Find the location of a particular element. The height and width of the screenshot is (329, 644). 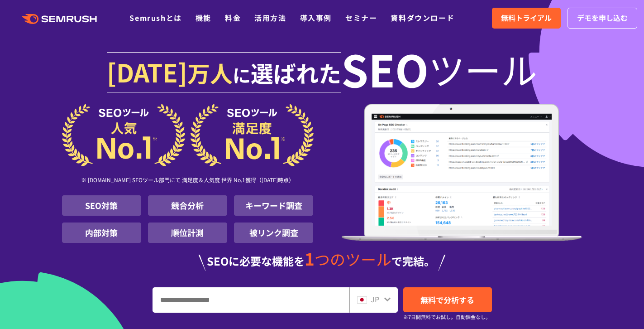

span: 無料で分析する is located at coordinates (447, 300).